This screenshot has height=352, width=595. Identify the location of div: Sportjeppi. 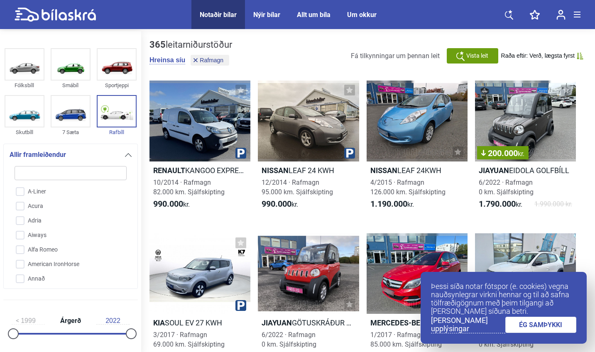
(117, 85).